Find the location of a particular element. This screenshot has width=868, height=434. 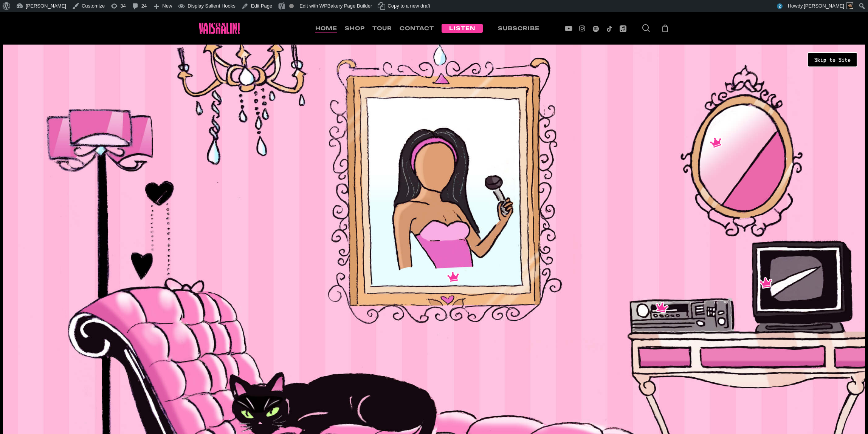

img: Vaishalini is located at coordinates (220, 28).